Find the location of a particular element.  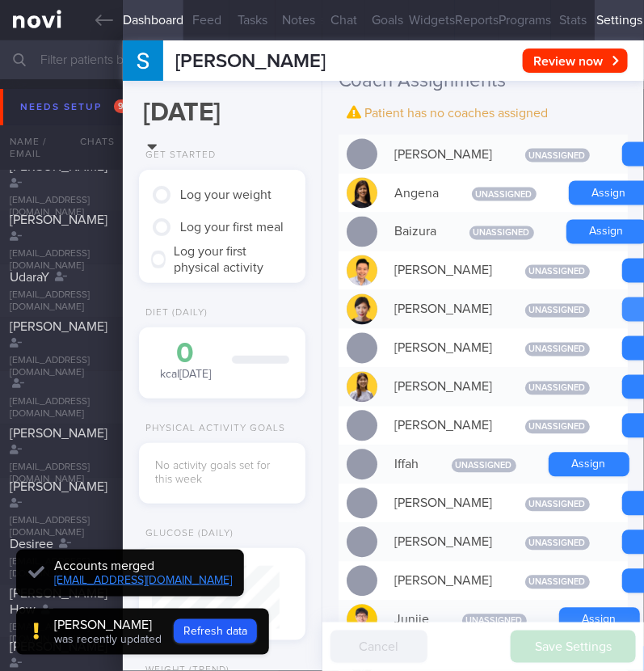

div: Get Started is located at coordinates (177, 155).